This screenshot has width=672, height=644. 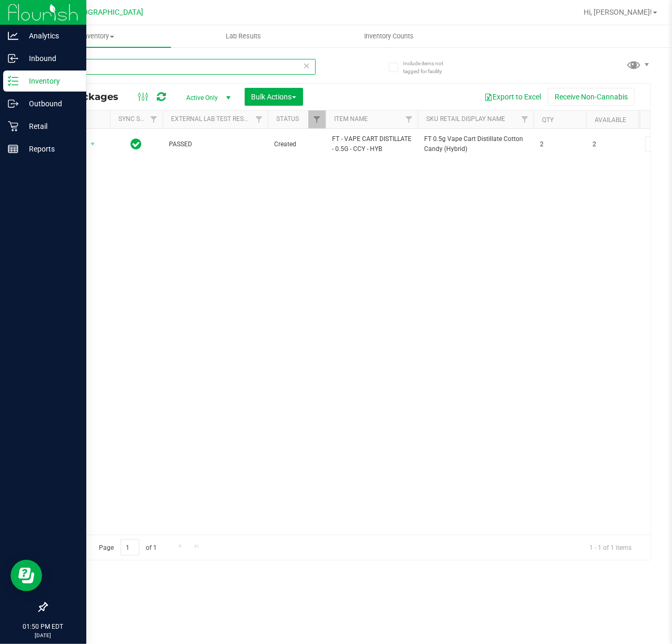 I want to click on a: Available, so click(x=611, y=120).